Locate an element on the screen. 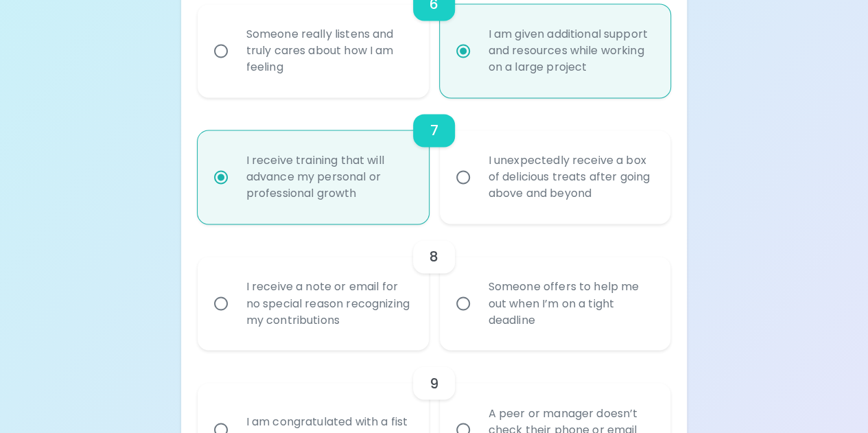  div: Someone really listens and truly cares about how I am feeling is located at coordinates (328, 51).